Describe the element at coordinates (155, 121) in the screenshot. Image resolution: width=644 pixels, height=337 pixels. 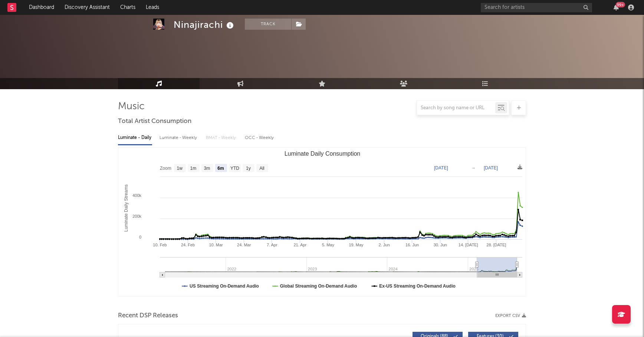
I see `span: Total Artist Consumption` at that location.